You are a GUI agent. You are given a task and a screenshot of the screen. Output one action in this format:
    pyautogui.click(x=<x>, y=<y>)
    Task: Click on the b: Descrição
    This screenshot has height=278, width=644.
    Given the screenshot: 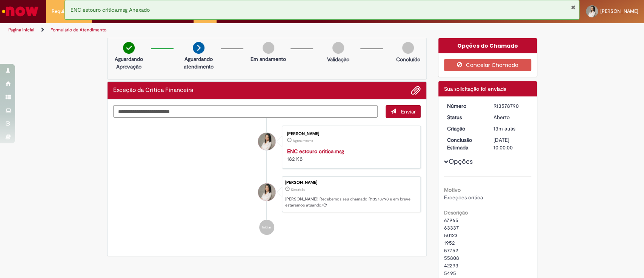 What is the action you would take?
    pyautogui.click(x=456, y=213)
    